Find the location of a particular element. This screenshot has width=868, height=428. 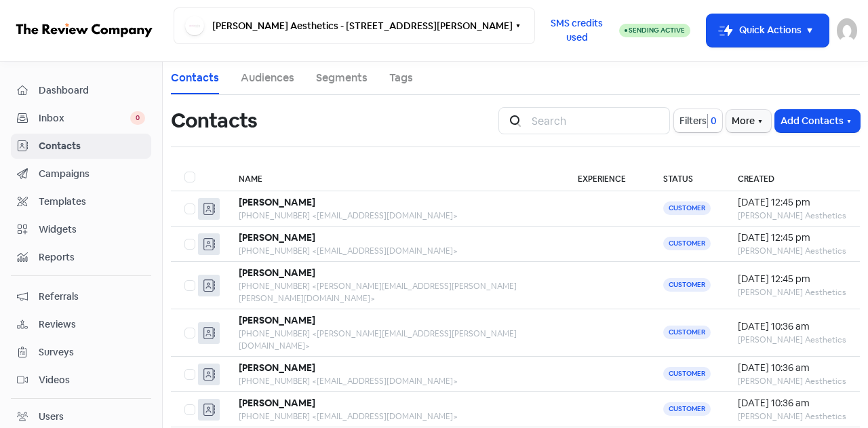

th: Created is located at coordinates (792, 177).